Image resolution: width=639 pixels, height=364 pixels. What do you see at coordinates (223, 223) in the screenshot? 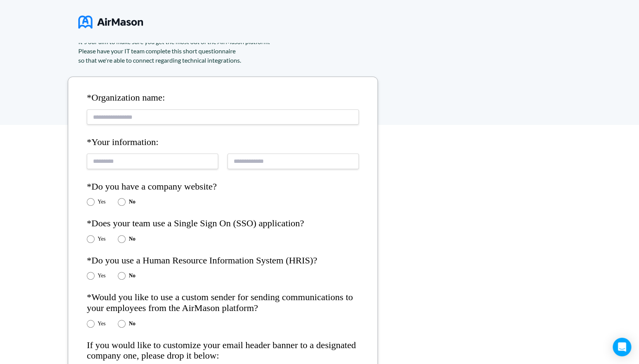
I see `h4: *Does your team use a Single Sign On (SSO) application?` at bounding box center [223, 223].